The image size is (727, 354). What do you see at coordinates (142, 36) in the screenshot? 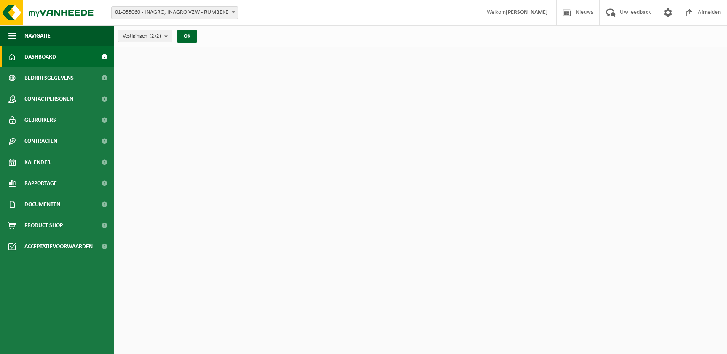
I see `span: Vestigingen` at bounding box center [142, 36].